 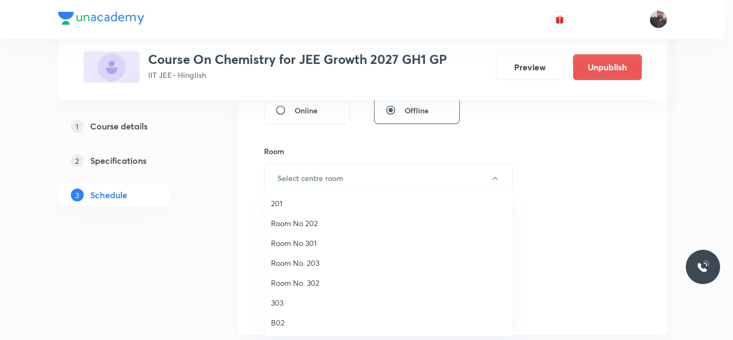 I want to click on span: 201, so click(x=389, y=203).